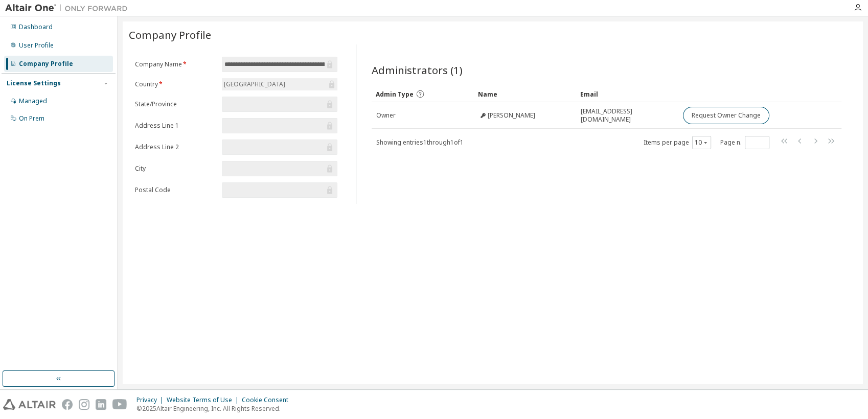 The width and height of the screenshot is (868, 419). I want to click on div: Email, so click(628, 94).